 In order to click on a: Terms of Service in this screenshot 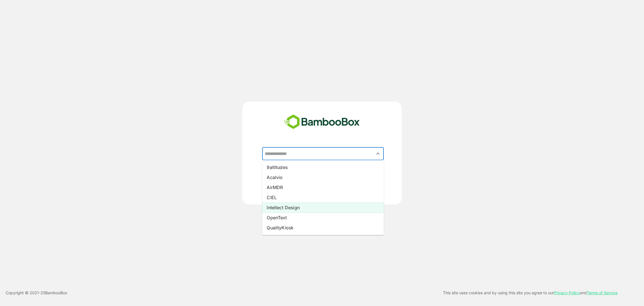, I will do `click(602, 292)`.